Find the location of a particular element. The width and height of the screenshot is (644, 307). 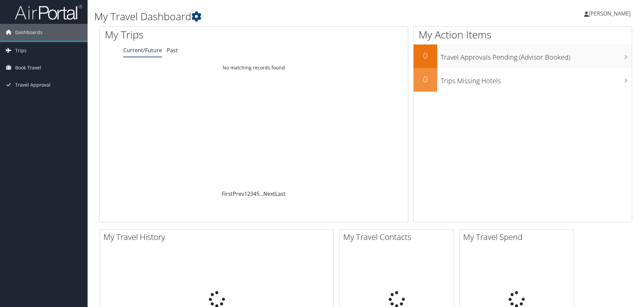

span: Trips is located at coordinates (21, 50).